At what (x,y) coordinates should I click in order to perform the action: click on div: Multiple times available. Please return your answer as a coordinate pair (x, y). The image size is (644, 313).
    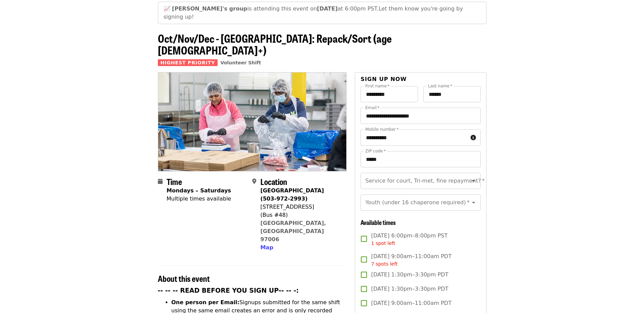
    Looking at the image, I should click on (199, 199).